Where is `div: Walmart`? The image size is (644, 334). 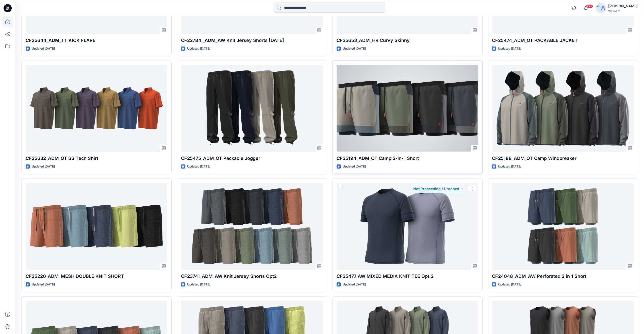
div: Walmart is located at coordinates (623, 11).